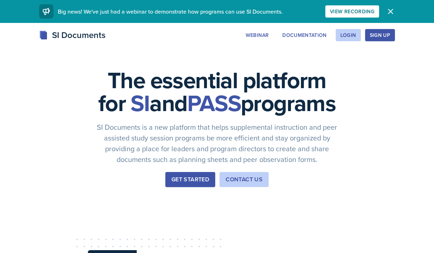 The image size is (434, 253). I want to click on div: Contact Us, so click(244, 180).